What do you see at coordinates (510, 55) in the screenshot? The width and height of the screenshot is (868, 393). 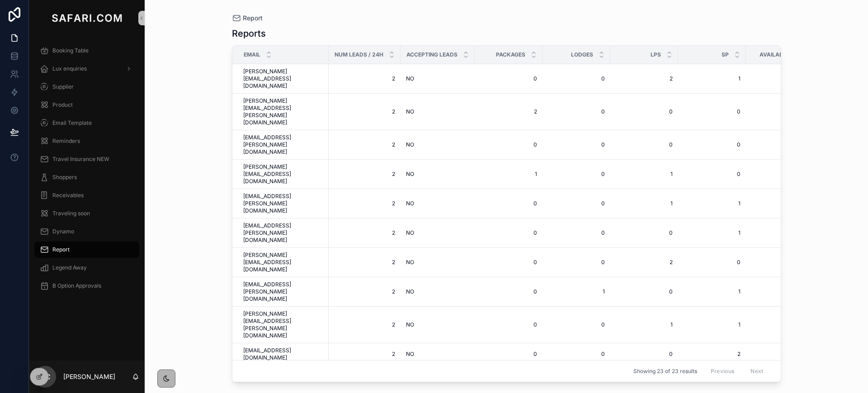 I see `span: Packages` at bounding box center [510, 55].